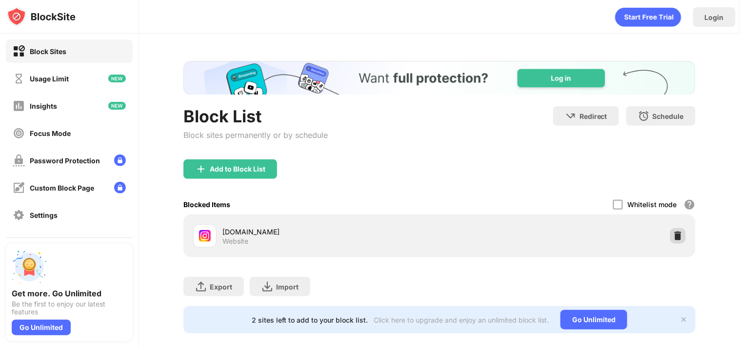 This screenshot has height=347, width=740. What do you see at coordinates (50, 133) in the screenshot?
I see `div: Focus Mode` at bounding box center [50, 133].